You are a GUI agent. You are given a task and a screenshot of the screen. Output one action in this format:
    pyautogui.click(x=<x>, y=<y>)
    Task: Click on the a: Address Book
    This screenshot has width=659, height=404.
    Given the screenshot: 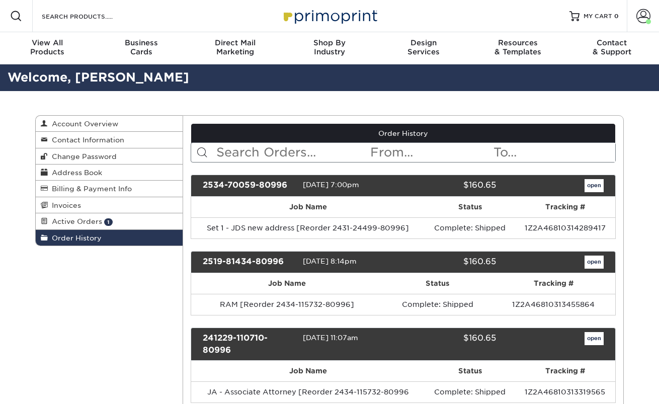 What is the action you would take?
    pyautogui.click(x=109, y=172)
    